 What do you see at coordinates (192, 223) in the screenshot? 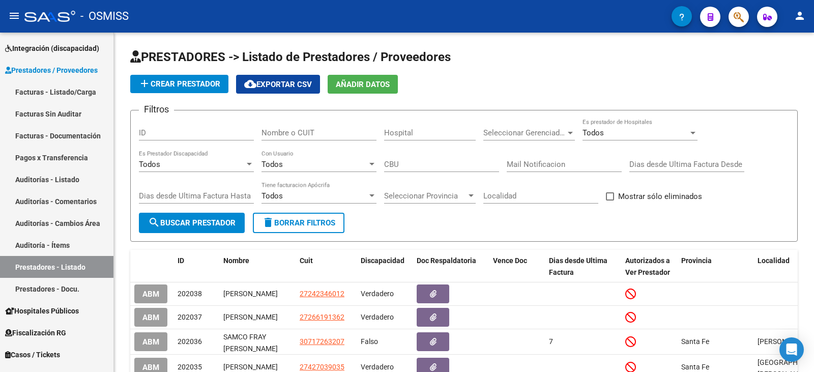
I see `span: Buscar Prestador` at bounding box center [192, 223].